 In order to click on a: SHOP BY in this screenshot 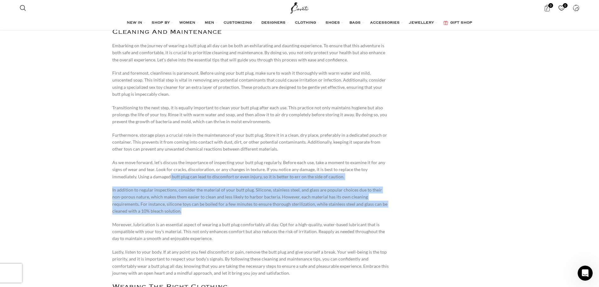, I will do `click(162, 23)`.